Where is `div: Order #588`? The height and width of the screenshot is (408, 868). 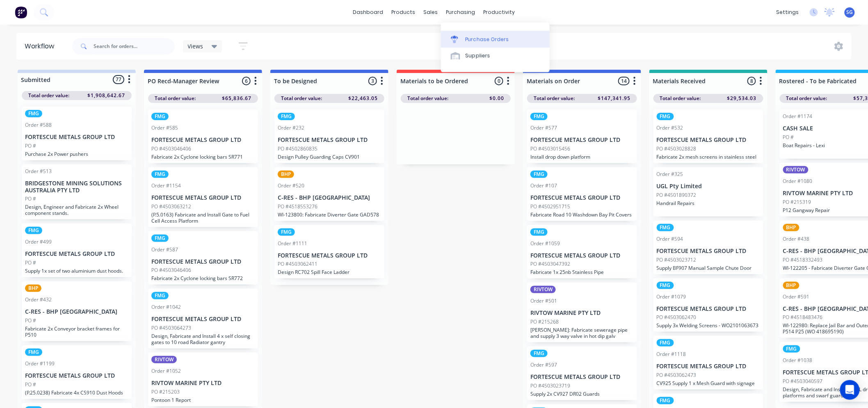
div: Order #588 is located at coordinates (38, 125).